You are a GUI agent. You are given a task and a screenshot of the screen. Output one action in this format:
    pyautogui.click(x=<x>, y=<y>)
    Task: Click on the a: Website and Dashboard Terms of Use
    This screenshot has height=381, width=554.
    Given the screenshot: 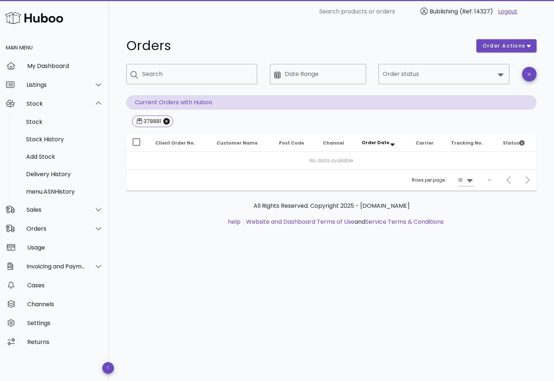 What is the action you would take?
    pyautogui.click(x=300, y=221)
    